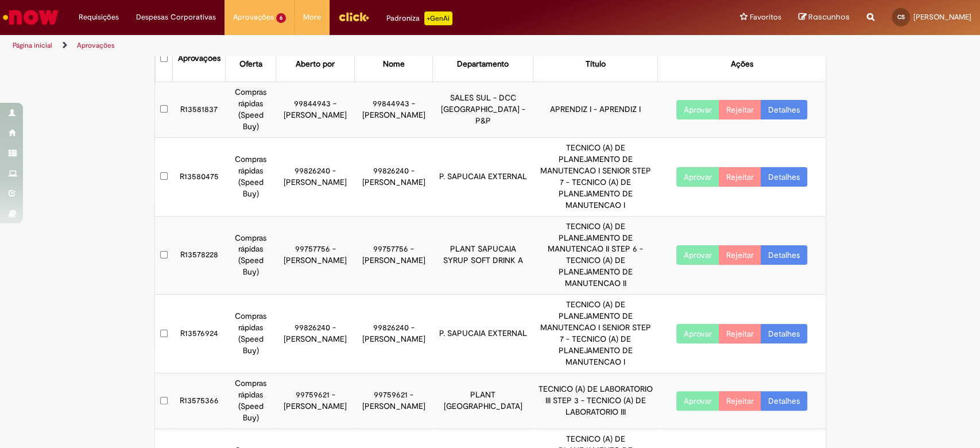 The width and height of the screenshot is (980, 448). I want to click on div: Aprovações, so click(199, 58).